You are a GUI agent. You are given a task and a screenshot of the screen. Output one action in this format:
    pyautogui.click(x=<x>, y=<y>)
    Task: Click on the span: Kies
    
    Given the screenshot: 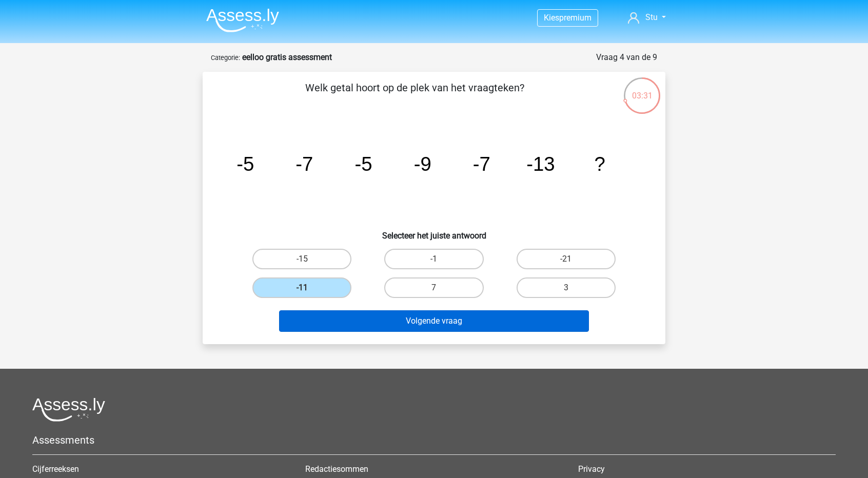 What is the action you would take?
    pyautogui.click(x=551, y=17)
    